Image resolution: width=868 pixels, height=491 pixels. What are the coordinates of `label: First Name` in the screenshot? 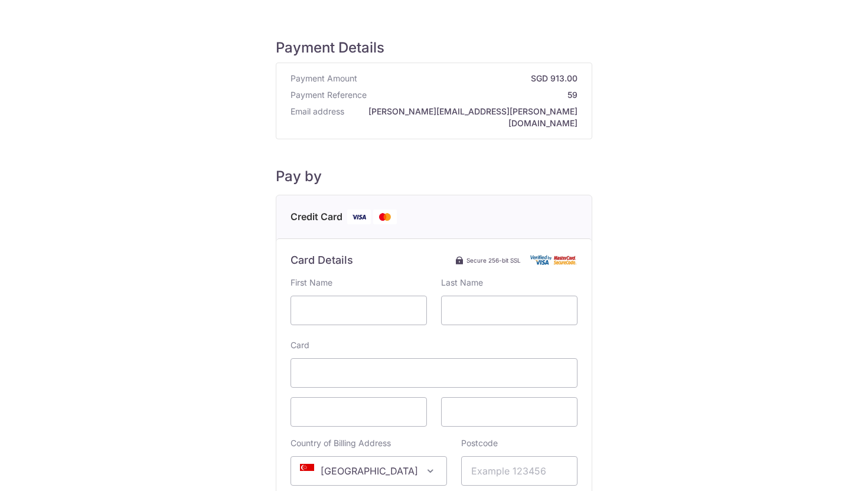 It's located at (311, 283).